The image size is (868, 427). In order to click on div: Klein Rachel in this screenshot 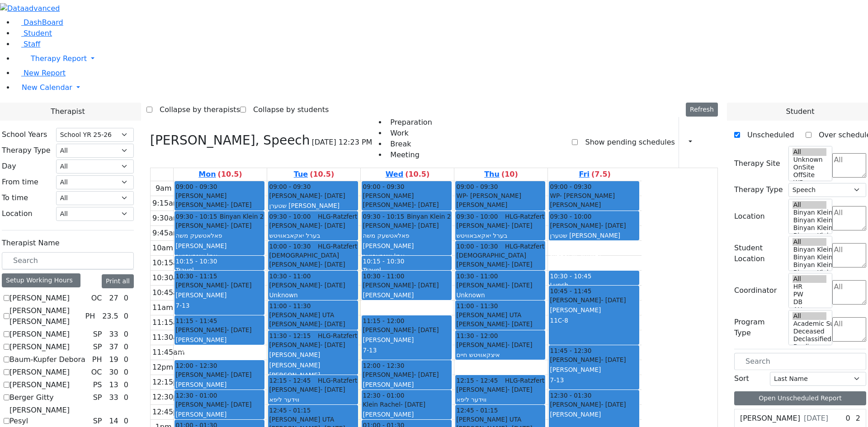, I will do `click(406, 404)`.